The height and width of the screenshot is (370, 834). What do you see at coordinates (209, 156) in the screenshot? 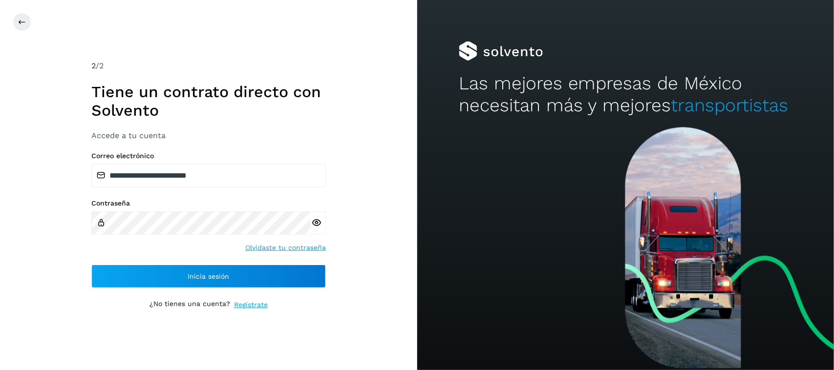
I see `label: Correo electrónico` at bounding box center [209, 156].